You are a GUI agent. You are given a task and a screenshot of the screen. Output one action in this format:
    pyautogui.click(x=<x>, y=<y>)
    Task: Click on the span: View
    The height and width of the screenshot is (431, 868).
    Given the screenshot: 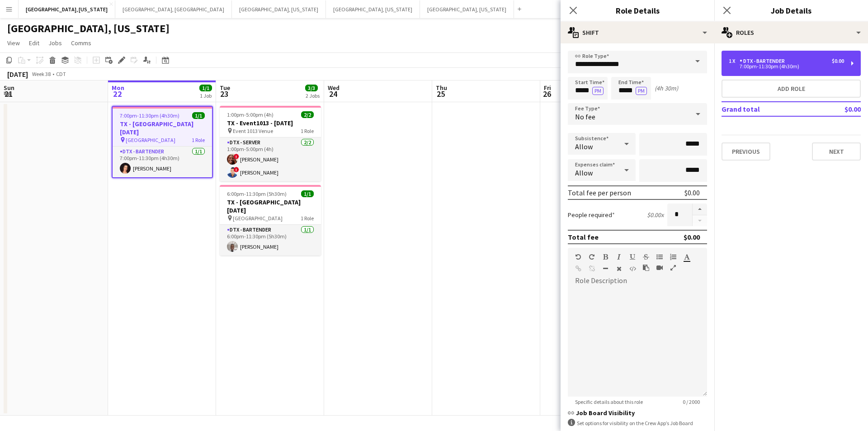 What is the action you would take?
    pyautogui.click(x=14, y=43)
    